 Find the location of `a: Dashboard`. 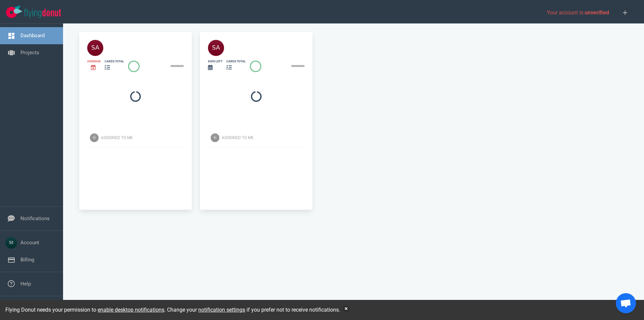

a: Dashboard is located at coordinates (32, 36).